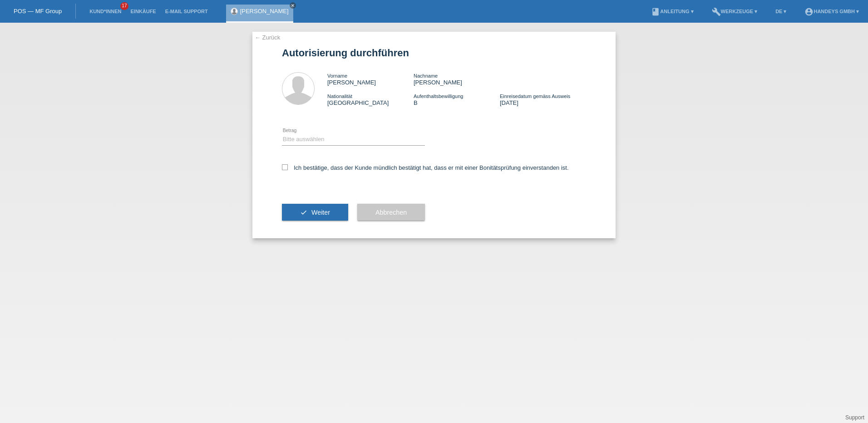  I want to click on span: 17, so click(124, 6).